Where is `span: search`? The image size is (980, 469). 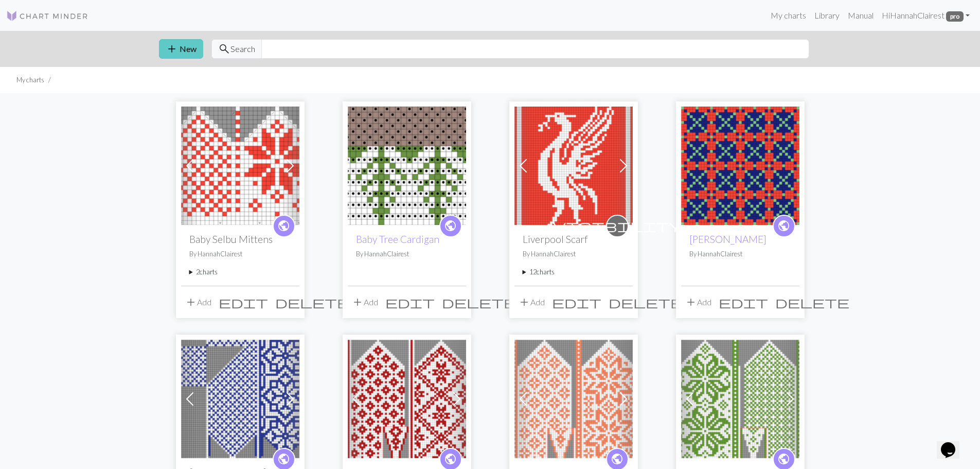 span: search is located at coordinates (224, 49).